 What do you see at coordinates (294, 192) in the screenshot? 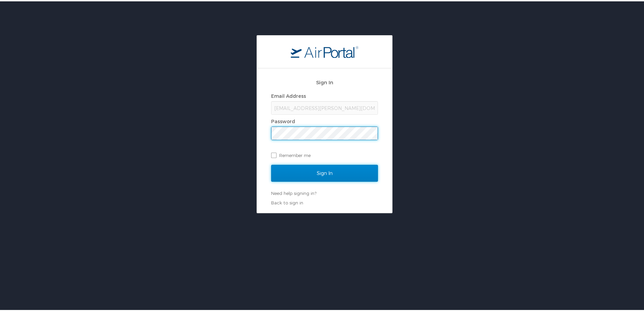
I see `a: Need help signing in?` at bounding box center [294, 192].